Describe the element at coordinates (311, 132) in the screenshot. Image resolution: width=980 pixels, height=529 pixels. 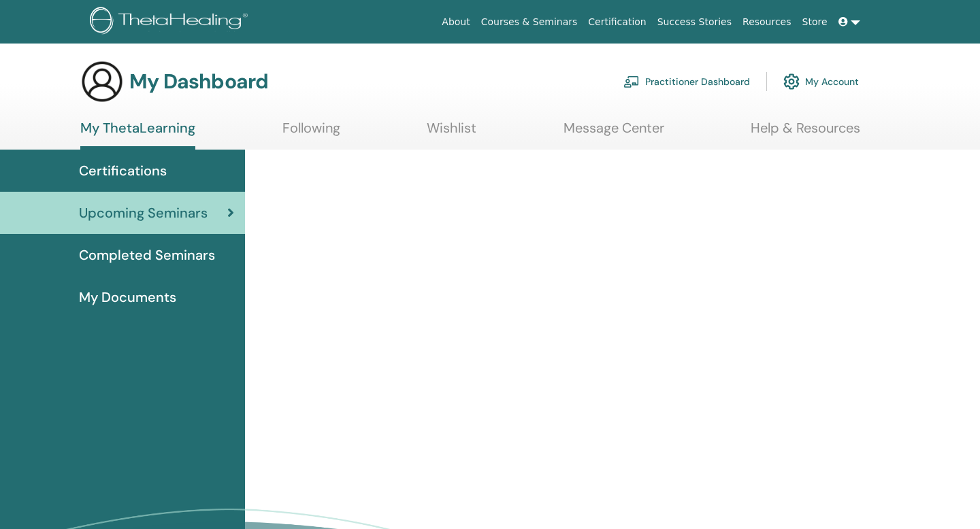
I see `a: Following` at that location.